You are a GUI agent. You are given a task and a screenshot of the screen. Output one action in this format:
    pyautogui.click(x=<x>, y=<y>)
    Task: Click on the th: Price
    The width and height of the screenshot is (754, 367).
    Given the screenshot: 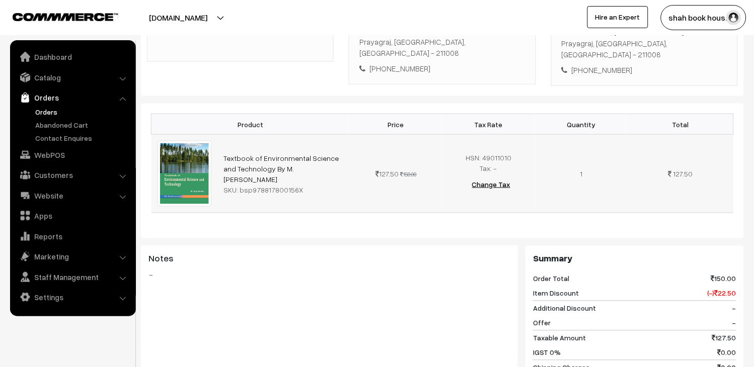 What is the action you would take?
    pyautogui.click(x=396, y=124)
    